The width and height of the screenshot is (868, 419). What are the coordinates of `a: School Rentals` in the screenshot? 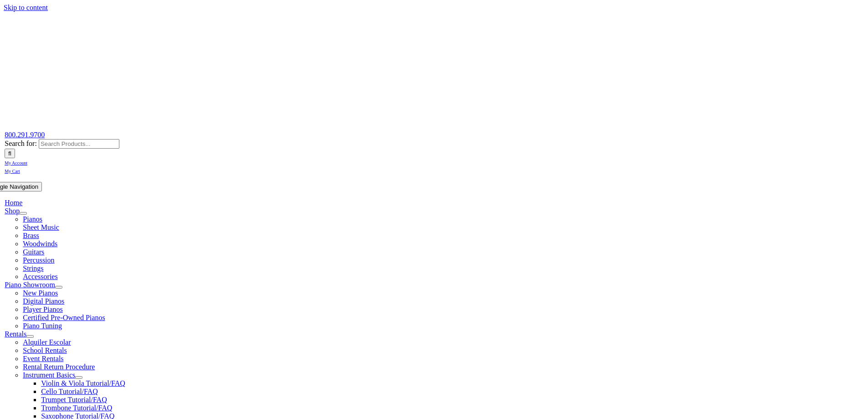 It's located at (45, 350).